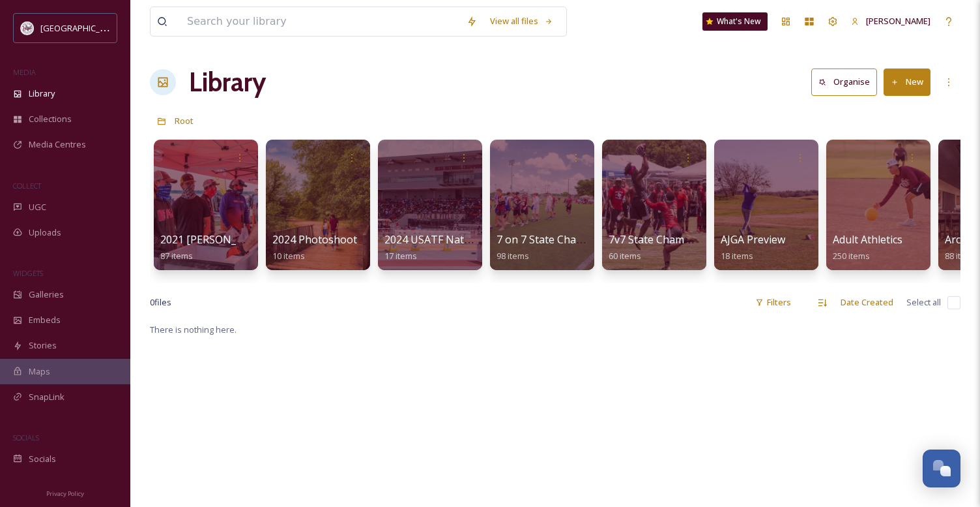  What do you see at coordinates (183, 120) in the screenshot?
I see `span: Root` at bounding box center [183, 120].